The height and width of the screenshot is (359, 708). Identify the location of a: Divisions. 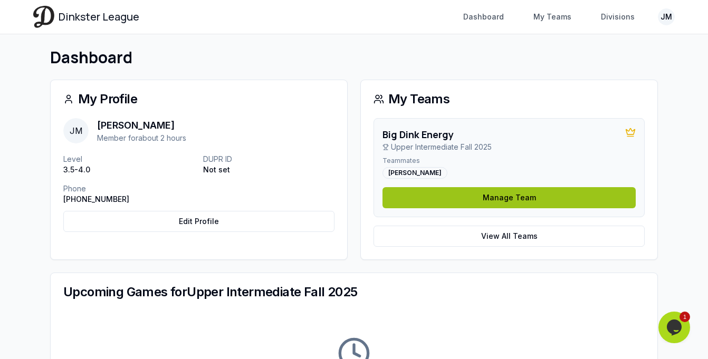
(618, 17).